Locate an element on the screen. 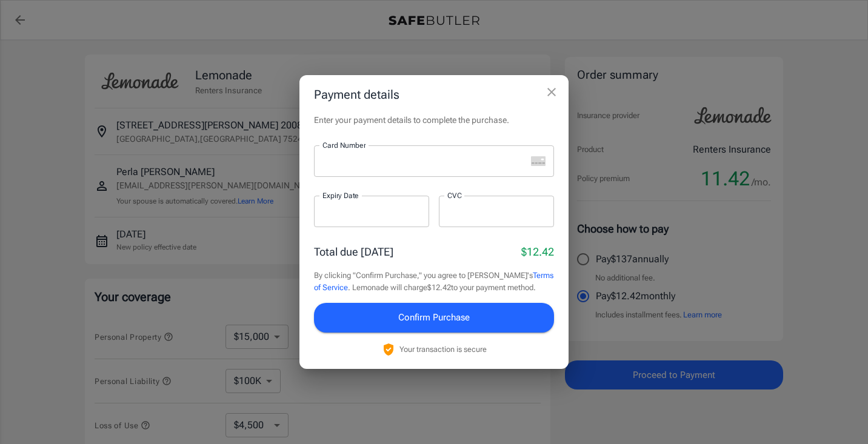  span: Confirm Purchase is located at coordinates (434, 318).